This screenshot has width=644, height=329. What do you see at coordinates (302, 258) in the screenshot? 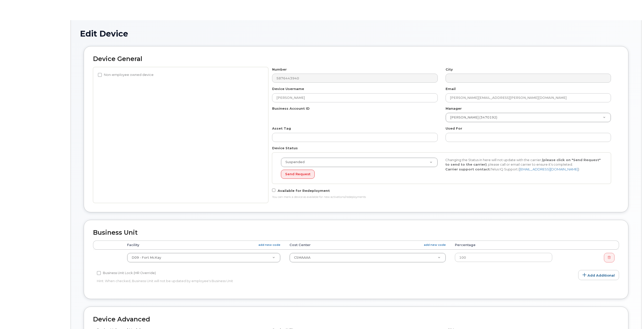
I see `span: CSMAAAA` at bounding box center [302, 258].